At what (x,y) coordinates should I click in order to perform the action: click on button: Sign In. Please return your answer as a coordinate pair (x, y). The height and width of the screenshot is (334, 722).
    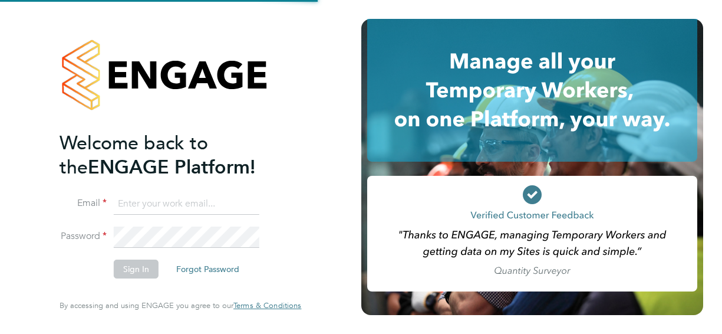
    Looking at the image, I should click on (136, 269).